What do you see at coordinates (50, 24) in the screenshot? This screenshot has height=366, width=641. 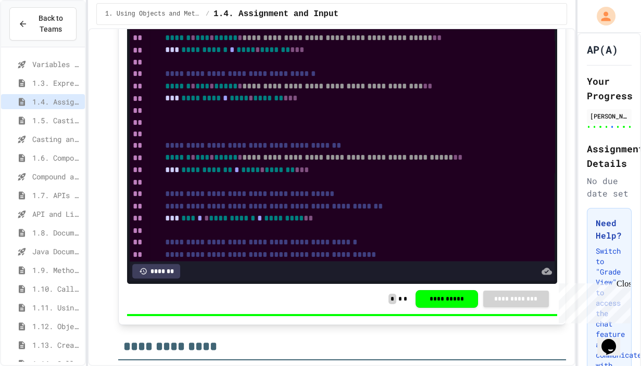 I see `span: Back to Teams` at bounding box center [50, 24].